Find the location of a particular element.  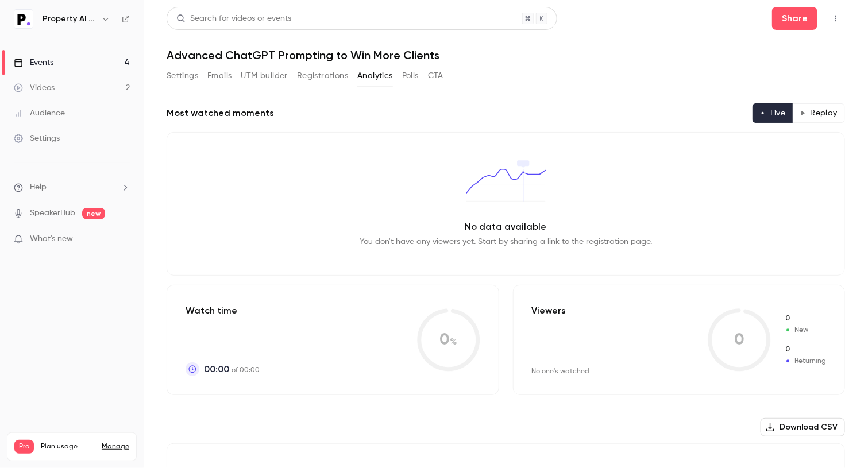

span: new is located at coordinates (94, 214).